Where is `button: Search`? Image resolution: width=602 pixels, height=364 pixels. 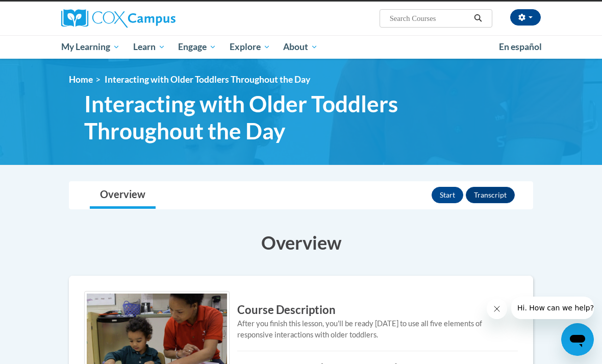
button: Search is located at coordinates (478, 18).